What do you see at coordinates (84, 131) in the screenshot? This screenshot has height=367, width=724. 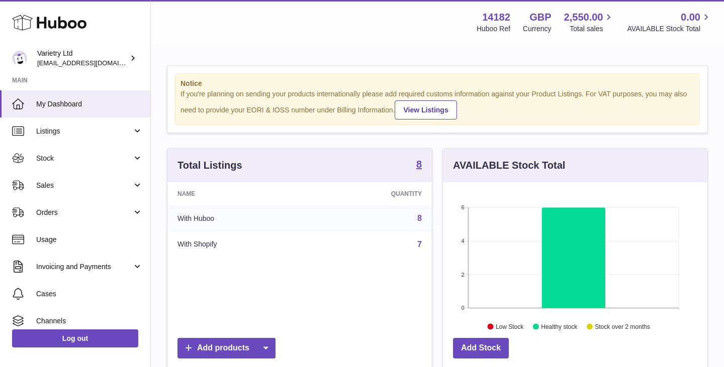 I see `span: Listings` at bounding box center [84, 131].